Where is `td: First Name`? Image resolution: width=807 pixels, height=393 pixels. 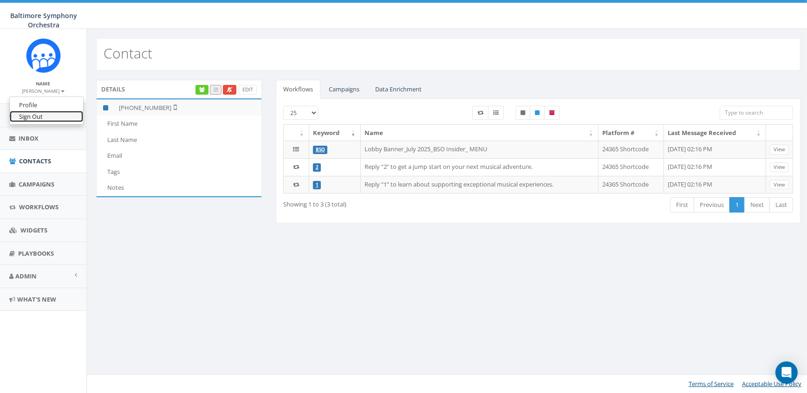
td: First Name is located at coordinates (122, 123).